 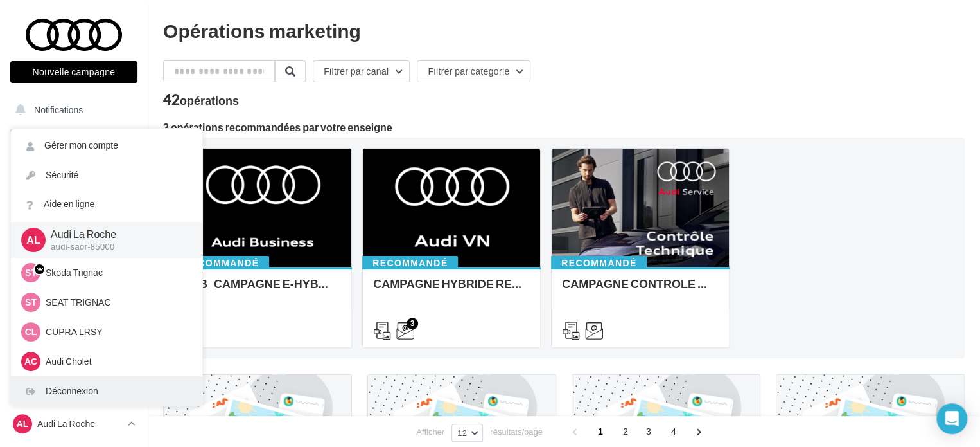 What do you see at coordinates (516, 431) in the screenshot?
I see `span: résultats/page` at bounding box center [516, 431].